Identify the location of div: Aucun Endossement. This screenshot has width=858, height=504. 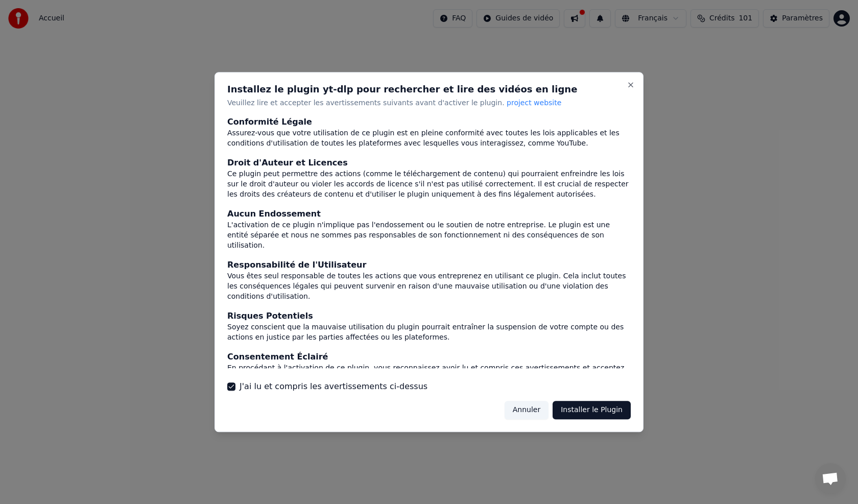
(429, 214).